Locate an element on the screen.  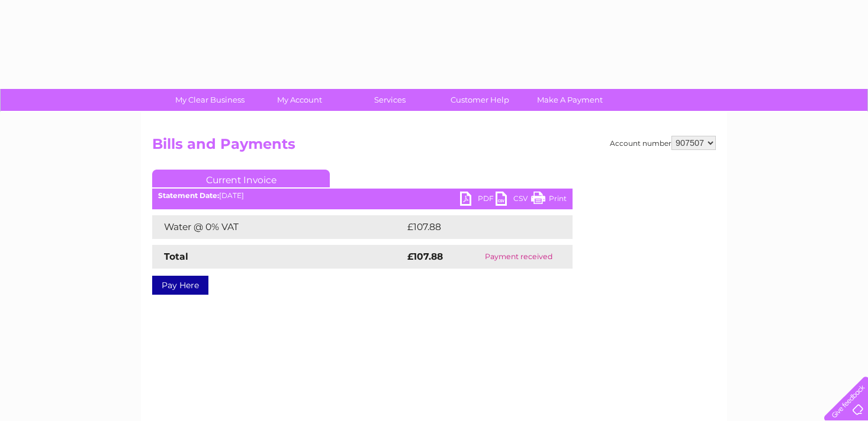
a: Pay Here is located at coordinates (180, 285).